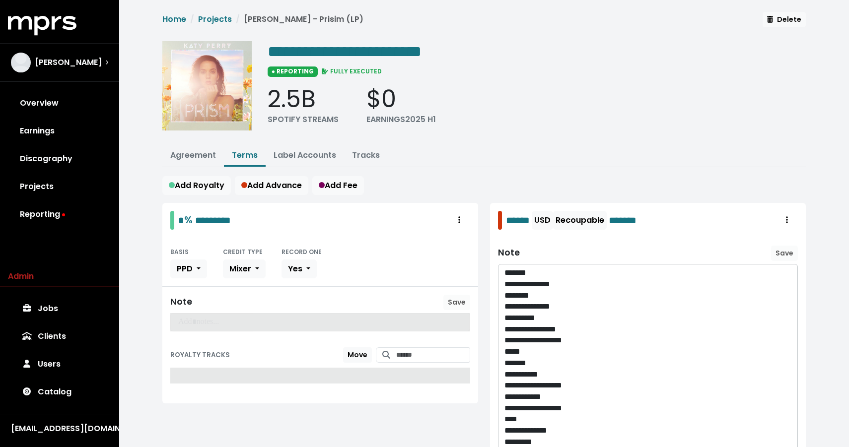 The height and width of the screenshot is (447, 849). What do you see at coordinates (185, 269) in the screenshot?
I see `span: PPD` at bounding box center [185, 269].